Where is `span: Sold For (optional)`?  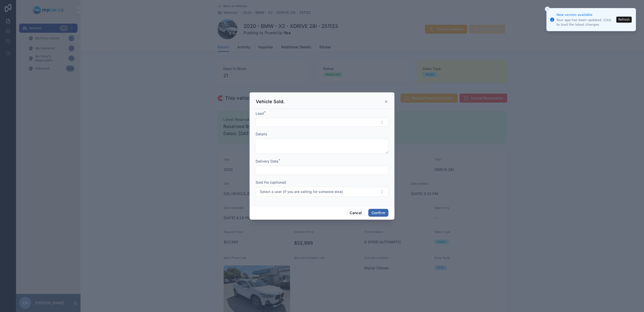
span: Sold For (optional) is located at coordinates (271, 182).